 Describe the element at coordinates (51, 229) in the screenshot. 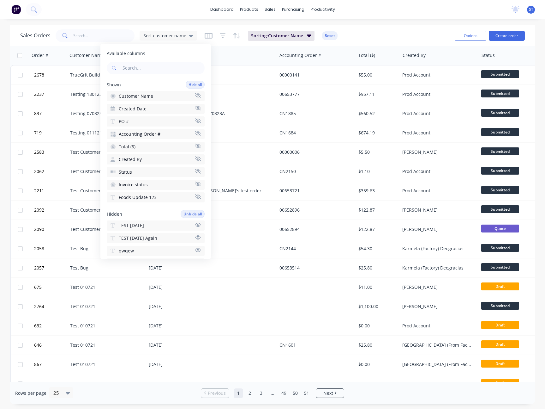

I see `button: 2090` at that location.